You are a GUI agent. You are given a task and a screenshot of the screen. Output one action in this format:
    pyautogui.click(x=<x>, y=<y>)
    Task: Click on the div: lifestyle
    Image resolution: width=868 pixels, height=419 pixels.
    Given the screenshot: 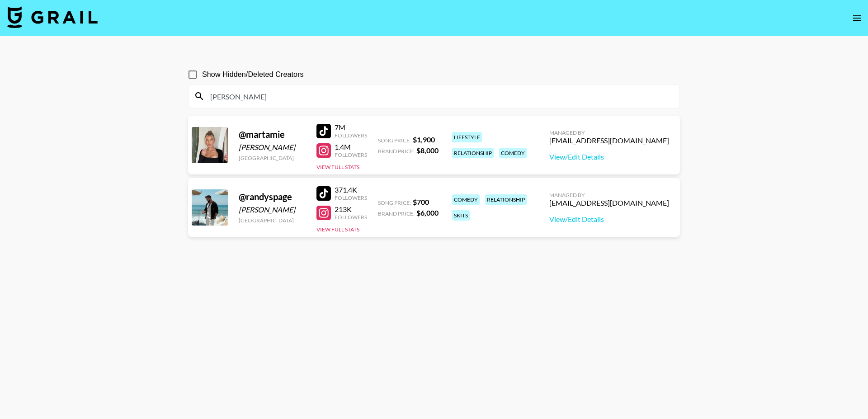 What is the action you would take?
    pyautogui.click(x=467, y=137)
    